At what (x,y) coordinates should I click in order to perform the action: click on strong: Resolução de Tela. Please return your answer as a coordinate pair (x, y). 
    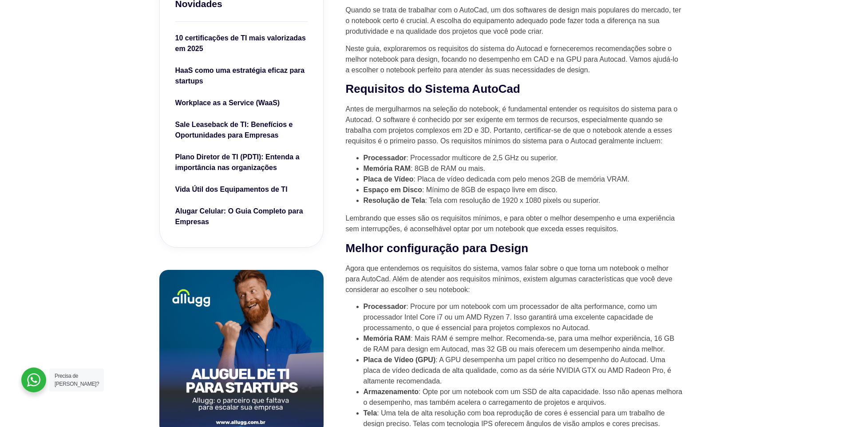
    Looking at the image, I should click on (394, 200).